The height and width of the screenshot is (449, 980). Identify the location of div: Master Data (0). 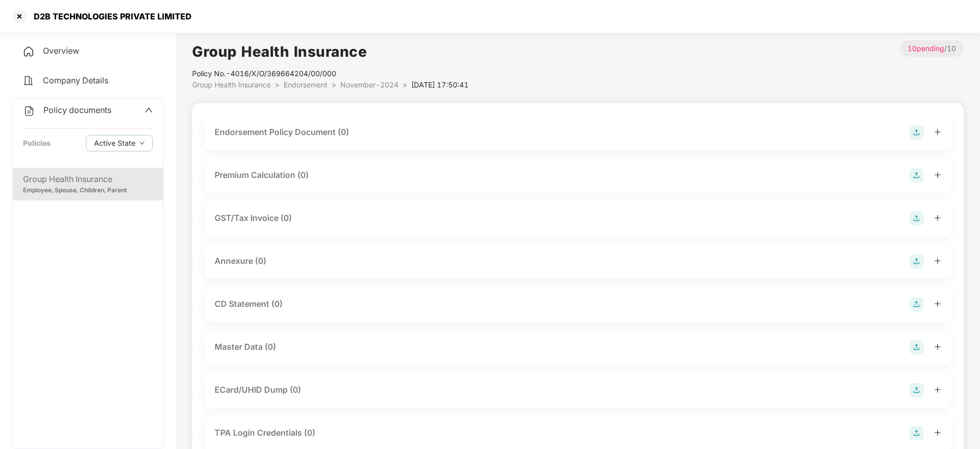
(246, 346).